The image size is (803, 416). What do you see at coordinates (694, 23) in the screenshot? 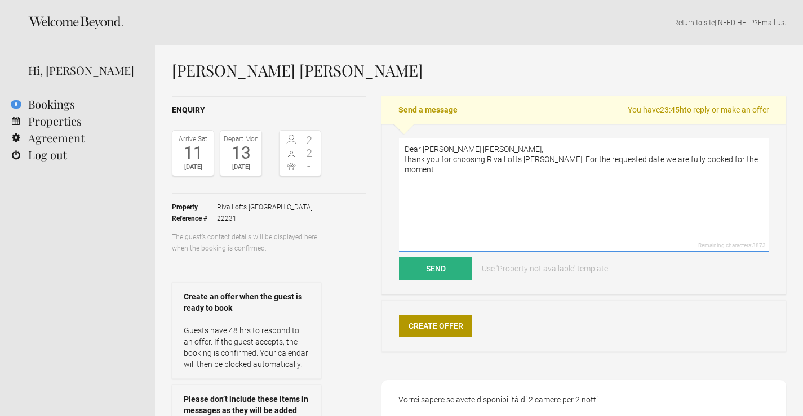
I see `a: Return to site` at bounding box center [694, 23].